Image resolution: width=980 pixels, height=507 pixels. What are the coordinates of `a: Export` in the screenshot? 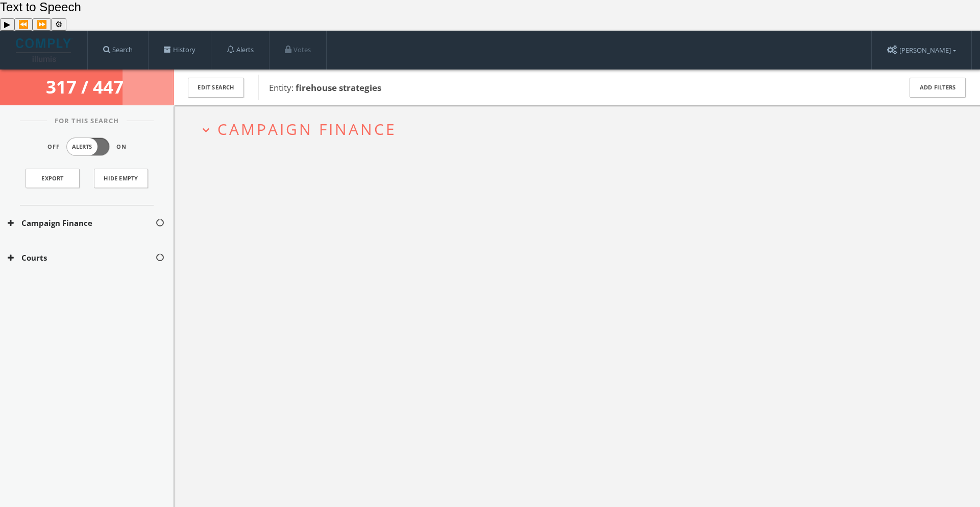 It's located at (53, 178).